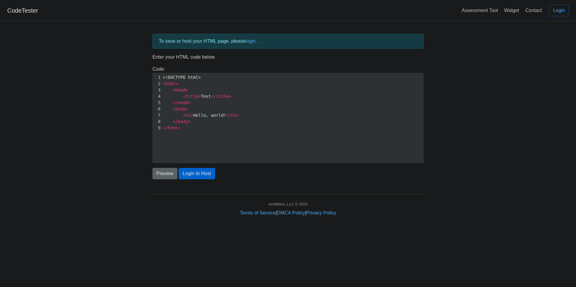 Image resolution: width=576 pixels, height=287 pixels. What do you see at coordinates (23, 11) in the screenshot?
I see `a: CodeTester` at bounding box center [23, 11].